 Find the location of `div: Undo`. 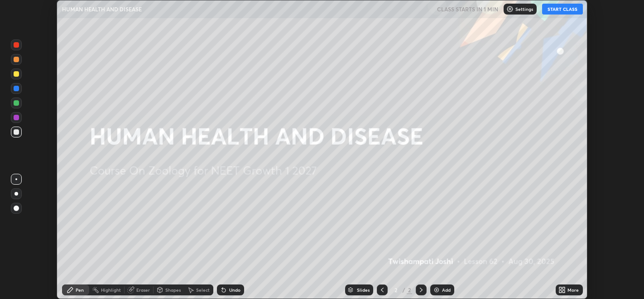

div: Undo is located at coordinates (234, 290).